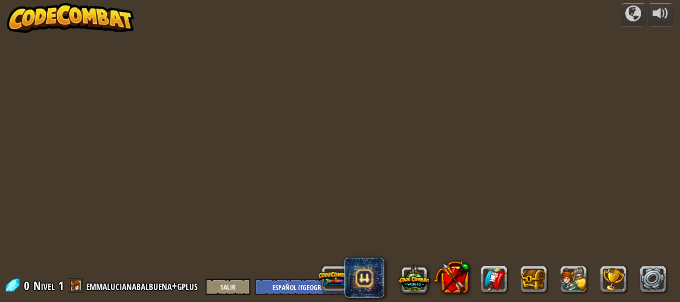  I want to click on span: 1, so click(61, 286).